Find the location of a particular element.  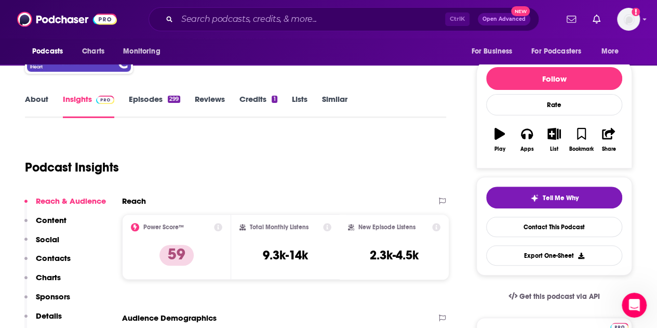

a: Episodes299 is located at coordinates (154, 106).